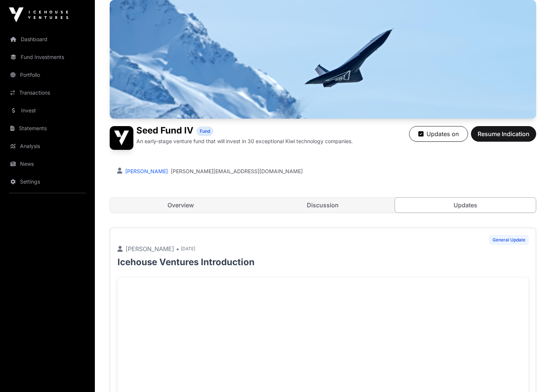 This screenshot has height=392, width=551. I want to click on a: Overview, so click(180, 205).